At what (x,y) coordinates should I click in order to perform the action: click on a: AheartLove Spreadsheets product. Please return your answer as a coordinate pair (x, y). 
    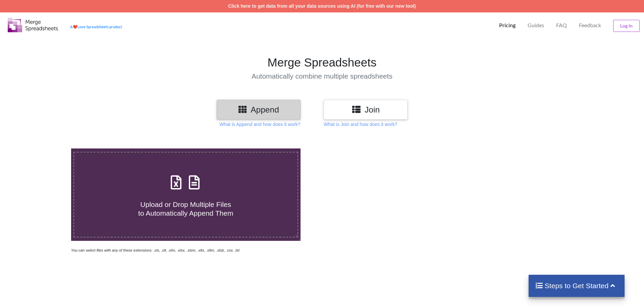
    Looking at the image, I should click on (96, 27).